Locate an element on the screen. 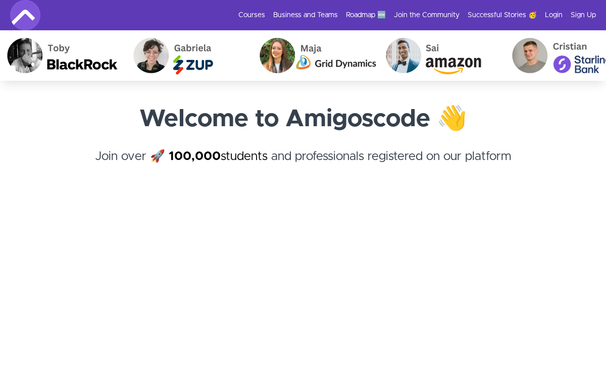 This screenshot has width=606, height=365. h4: Join over 🚀 and professionals registered on our platform is located at coordinates (303, 166).